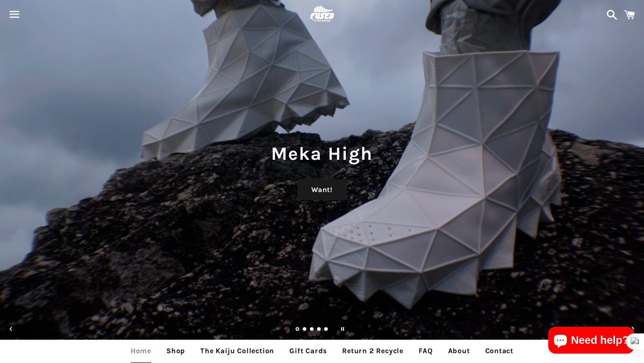  Describe the element at coordinates (591, 341) in the screenshot. I see `inbox-online-store-chat: Shopify online store chat` at that location.